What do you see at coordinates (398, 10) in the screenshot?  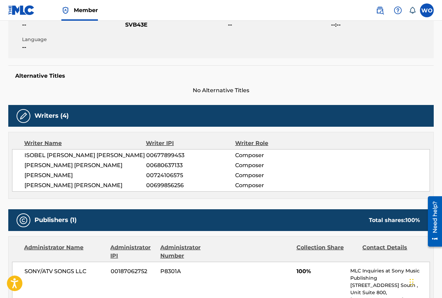 I see `div: Help` at bounding box center [398, 10].